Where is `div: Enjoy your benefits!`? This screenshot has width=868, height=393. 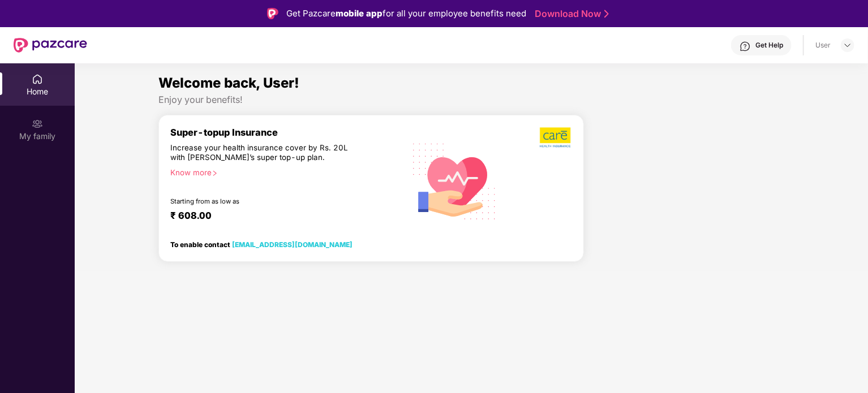 div: Enjoy your benefits! is located at coordinates (471, 99).